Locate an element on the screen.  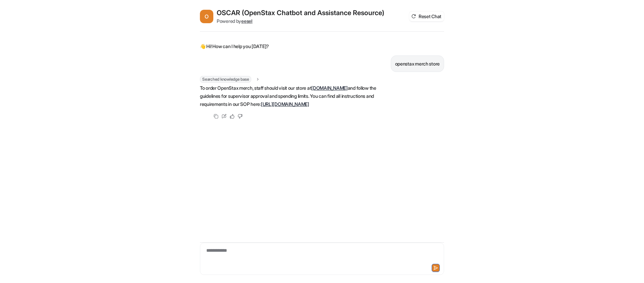
b: eesel is located at coordinates (247, 20).